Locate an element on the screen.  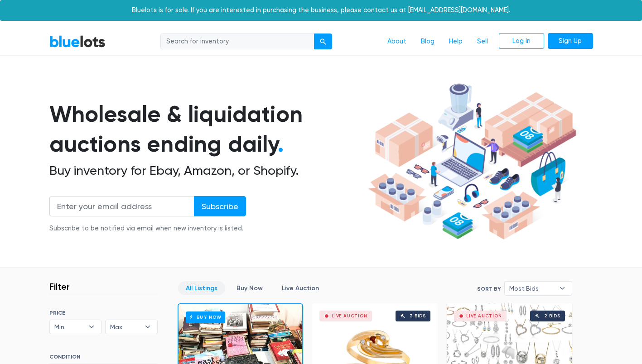
a: Log In is located at coordinates (522, 42).